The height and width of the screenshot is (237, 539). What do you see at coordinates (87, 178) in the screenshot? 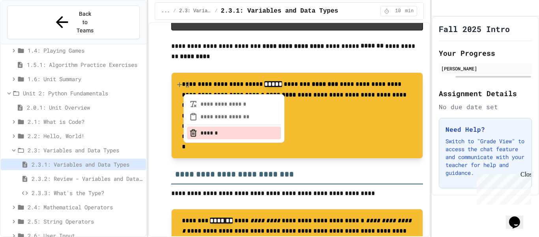
I see `span: 2.3.2: Review - Variables and Data Types` at bounding box center [87, 178].